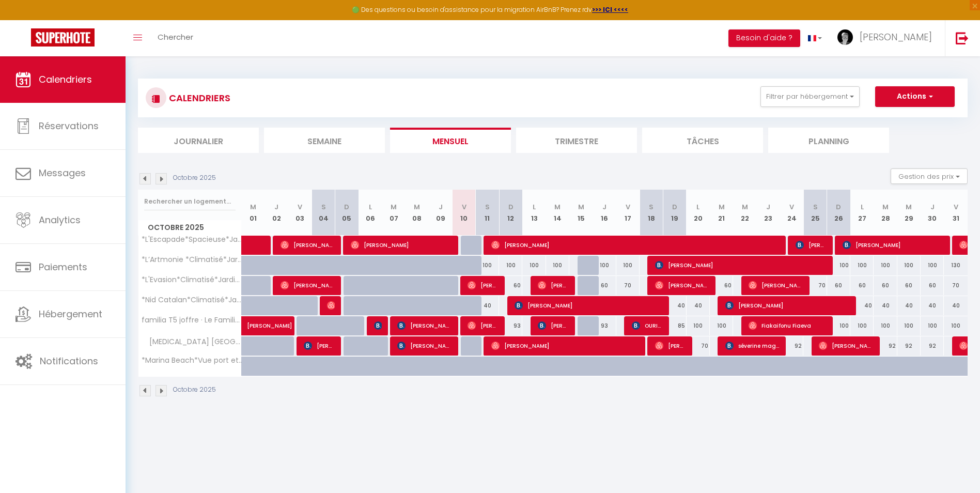 The image size is (980, 493). I want to click on span: Hébergement, so click(70, 314).